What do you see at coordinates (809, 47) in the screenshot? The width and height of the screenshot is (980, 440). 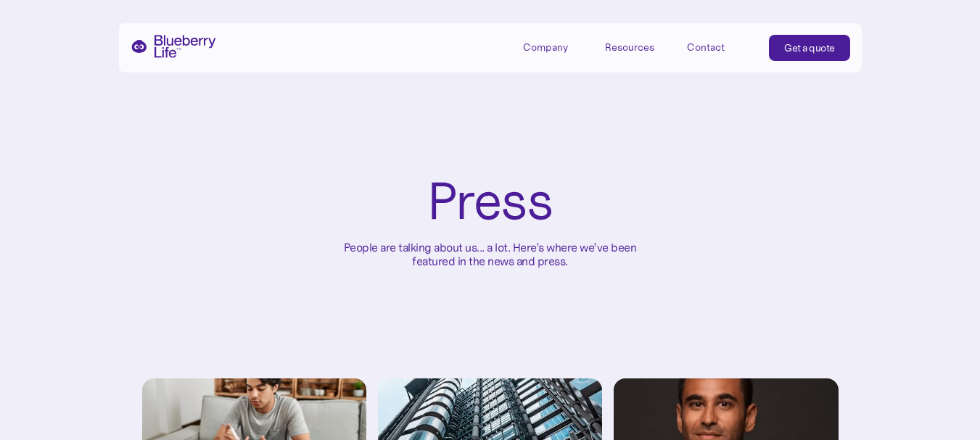 I see `div: Get a quote` at bounding box center [809, 47].